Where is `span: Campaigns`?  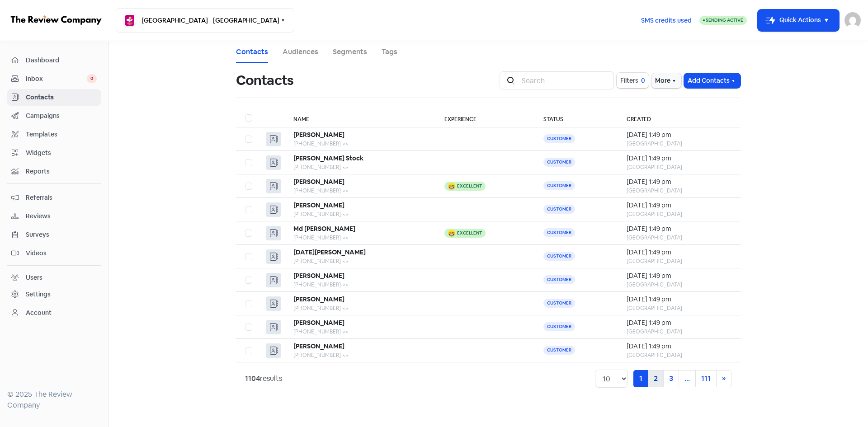 span: Campaigns is located at coordinates (61, 116).